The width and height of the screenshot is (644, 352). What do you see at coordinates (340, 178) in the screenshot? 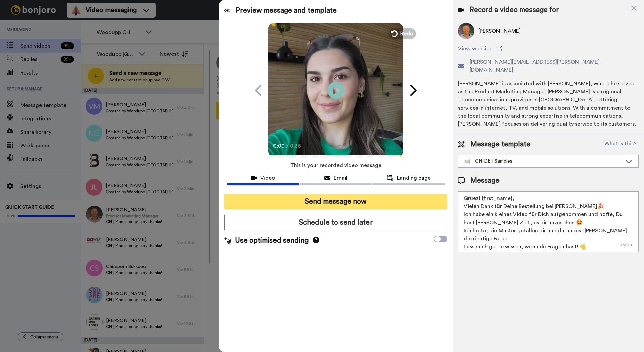
I see `span: Email` at bounding box center [340, 178].